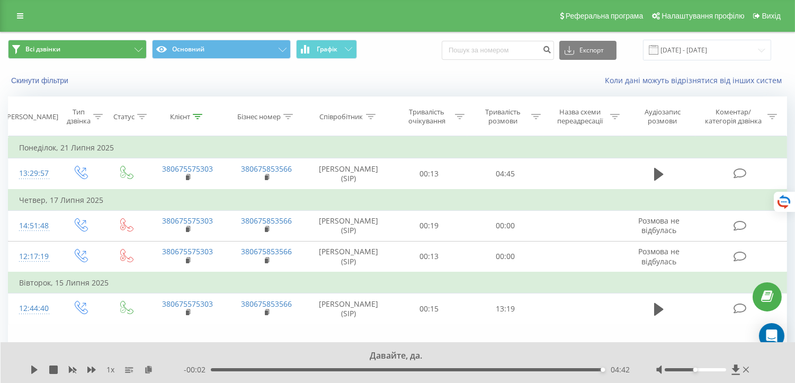 This screenshot has height=383, width=795. Describe the element at coordinates (221, 49) in the screenshot. I see `button: Основний` at that location.